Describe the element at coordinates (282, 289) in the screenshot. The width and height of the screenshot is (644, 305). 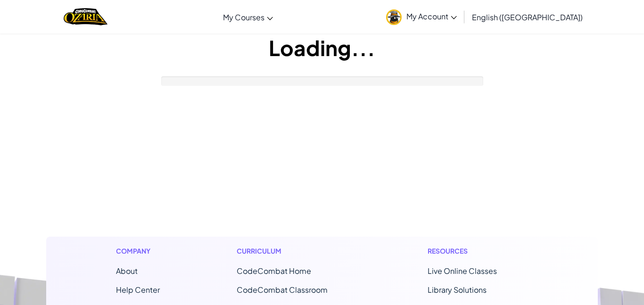
I see `a: CodeCombat Classroom` at that location.